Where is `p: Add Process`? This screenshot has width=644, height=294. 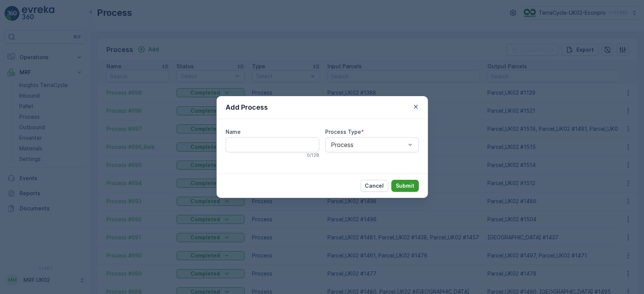 p: Add Process is located at coordinates (246, 107).